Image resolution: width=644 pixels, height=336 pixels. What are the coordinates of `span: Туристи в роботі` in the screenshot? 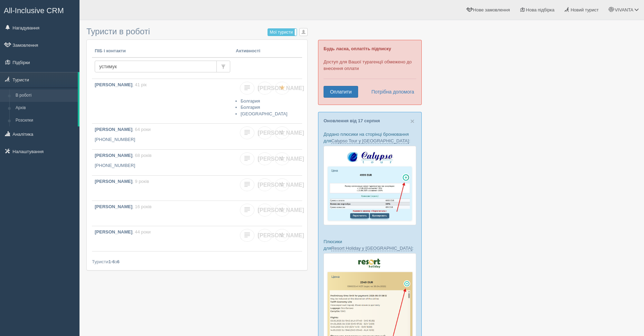 It's located at (118, 31).